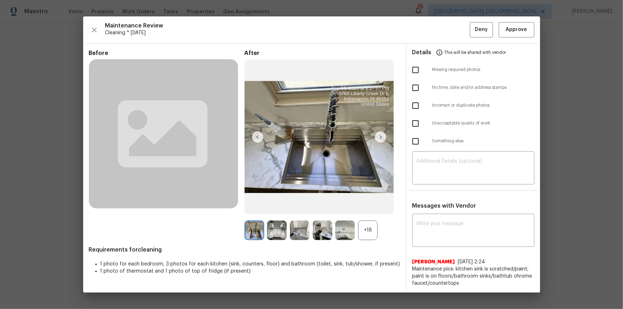 The height and width of the screenshot is (309, 623). Describe the element at coordinates (473, 276) in the screenshot. I see `span: Maintenance pics: kitchen sink is scratched/paint; paint is on floors/bathroom sinks/bathtub chro...` at that location.